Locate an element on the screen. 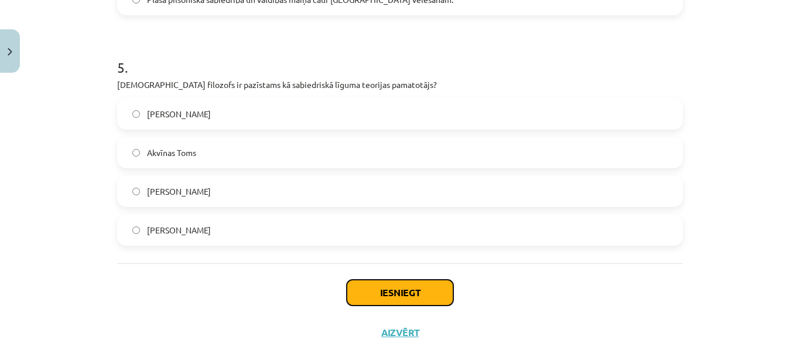 The image size is (800, 356). button: Iesniegt is located at coordinates (400, 292).